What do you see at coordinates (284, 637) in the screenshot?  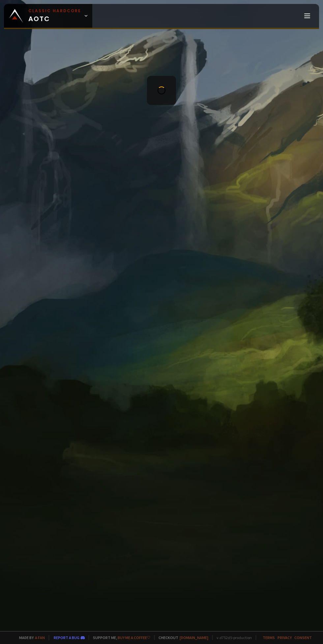 I see `a: Privacy` at bounding box center [284, 637].